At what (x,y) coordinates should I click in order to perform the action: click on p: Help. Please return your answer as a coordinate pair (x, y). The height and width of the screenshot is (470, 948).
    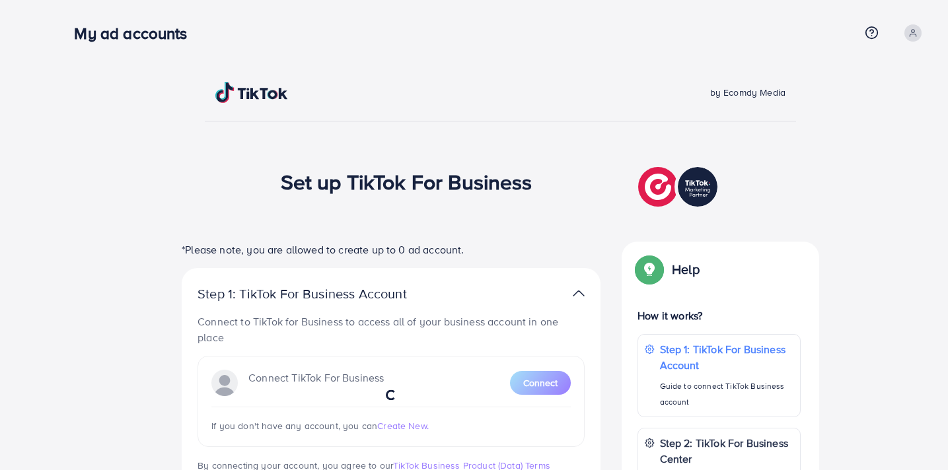
    Looking at the image, I should click on (686, 270).